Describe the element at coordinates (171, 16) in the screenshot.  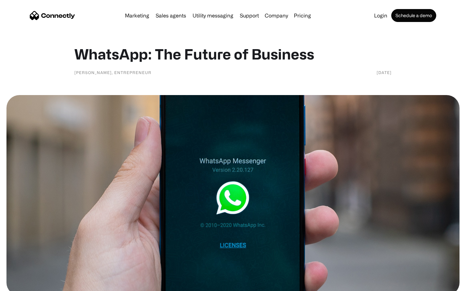
I see `a: Sales agents` at that location.